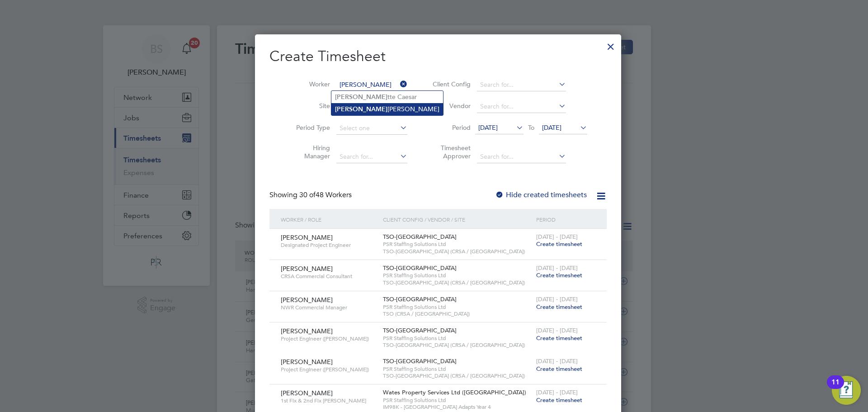 This screenshot has height=412, width=868. Describe the element at coordinates (307, 195) in the screenshot. I see `span: 30 of` at that location.